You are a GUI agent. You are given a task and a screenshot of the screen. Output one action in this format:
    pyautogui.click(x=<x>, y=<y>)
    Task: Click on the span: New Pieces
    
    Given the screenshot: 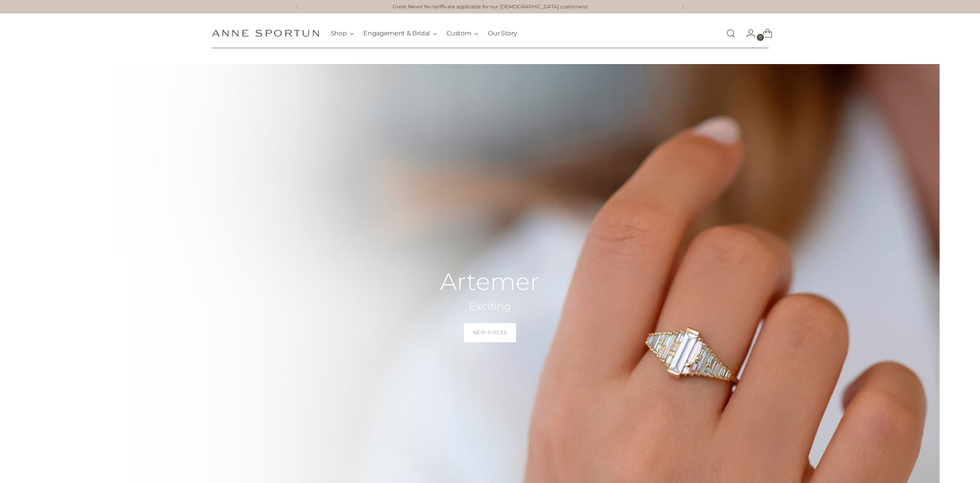 What is the action you would take?
    pyautogui.click(x=490, y=333)
    